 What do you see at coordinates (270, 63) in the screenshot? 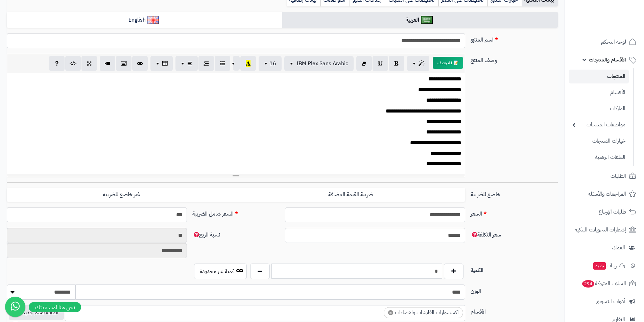
I see `button: 16` at bounding box center [270, 63].